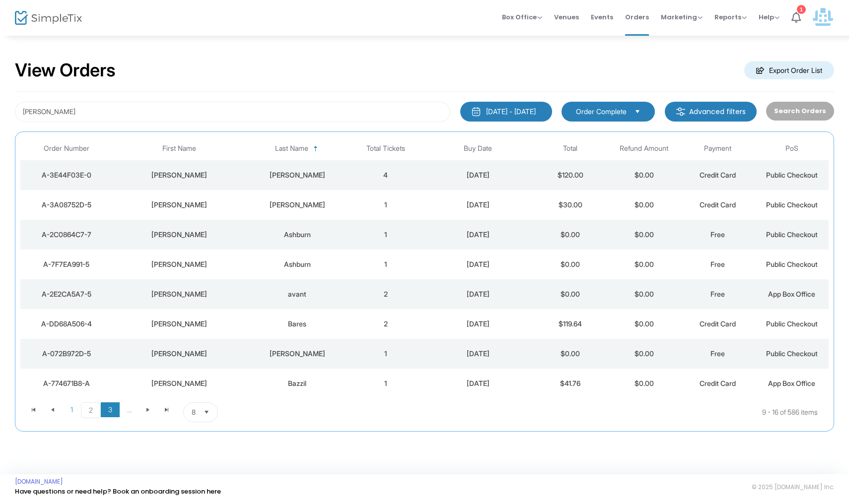 This screenshot has width=849, height=504. What do you see at coordinates (129, 410) in the screenshot?
I see `span: Page 4` at bounding box center [129, 410].